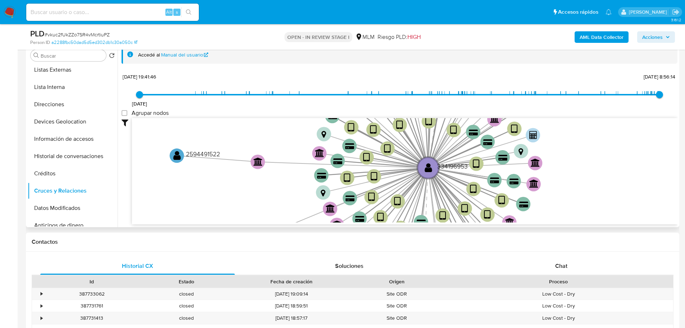  What do you see at coordinates (653, 37) in the screenshot?
I see `span: Acciones` at bounding box center [653, 37].